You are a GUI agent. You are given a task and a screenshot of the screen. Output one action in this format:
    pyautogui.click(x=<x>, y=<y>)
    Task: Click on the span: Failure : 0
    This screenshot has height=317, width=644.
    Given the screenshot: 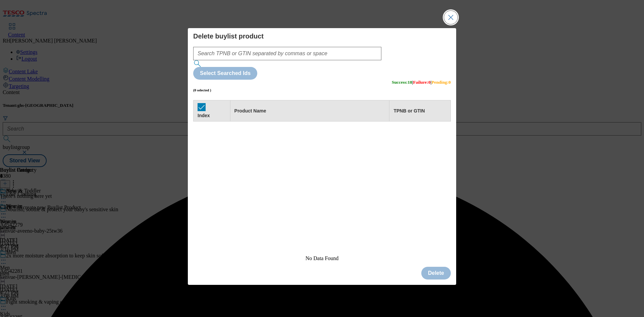 What is the action you would take?
    pyautogui.click(x=422, y=82)
    